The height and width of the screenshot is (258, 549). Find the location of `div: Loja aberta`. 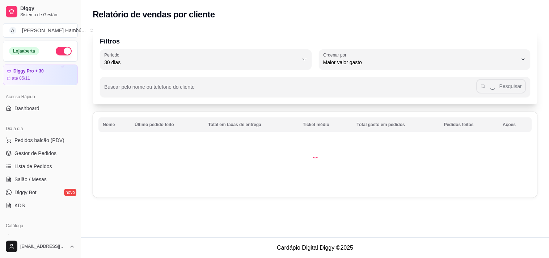

div: Loja aberta is located at coordinates (24, 51).